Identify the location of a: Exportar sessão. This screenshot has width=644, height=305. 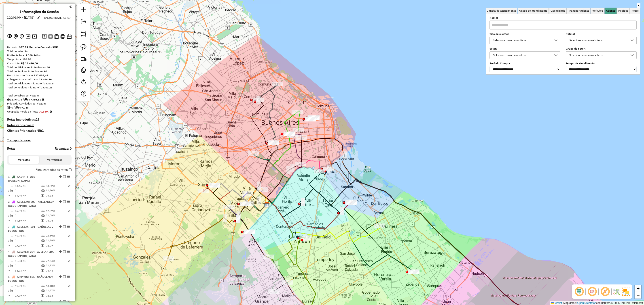
(84, 22).